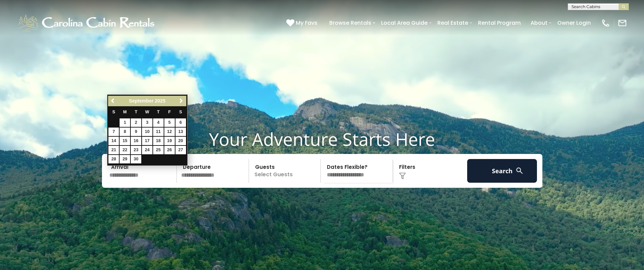 The height and width of the screenshot is (270, 644). I want to click on a: Rental Program, so click(499, 23).